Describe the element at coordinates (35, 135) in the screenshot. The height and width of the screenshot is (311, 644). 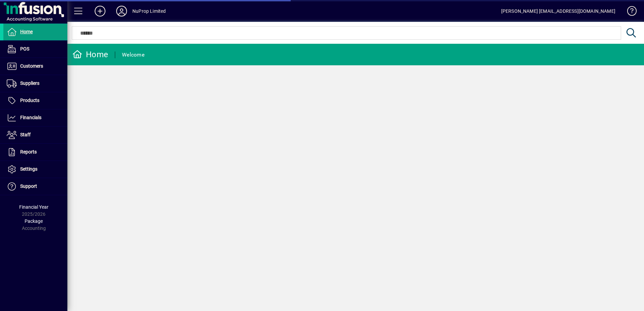
I see `a: Staff` at that location.